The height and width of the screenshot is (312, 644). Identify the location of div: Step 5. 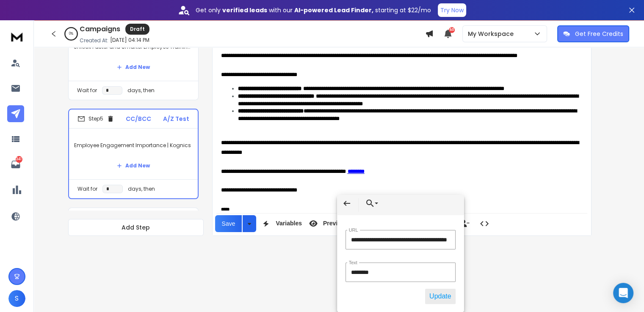
(96, 119).